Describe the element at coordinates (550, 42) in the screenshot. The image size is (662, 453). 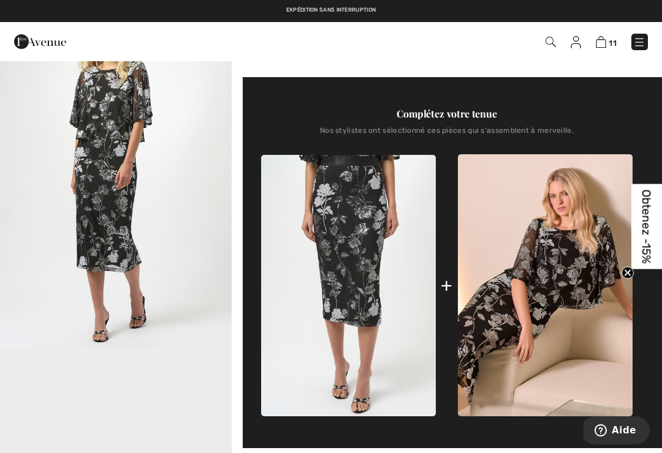
I see `img: Recherche` at that location.